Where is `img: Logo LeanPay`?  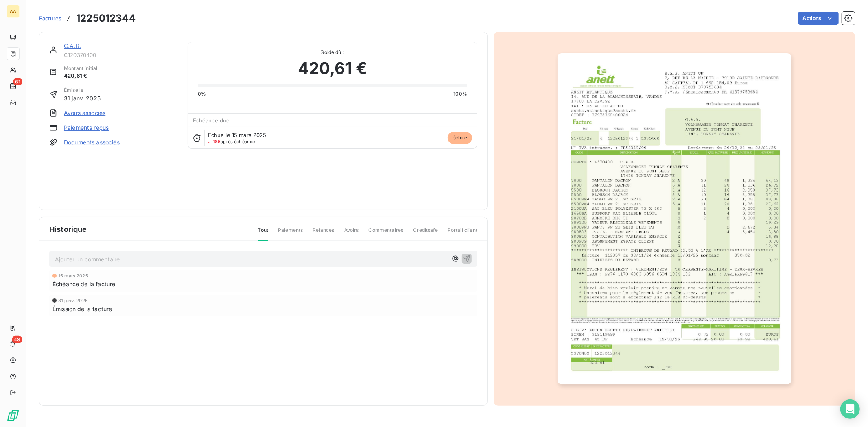 img: Logo LeanPay is located at coordinates (13, 416).